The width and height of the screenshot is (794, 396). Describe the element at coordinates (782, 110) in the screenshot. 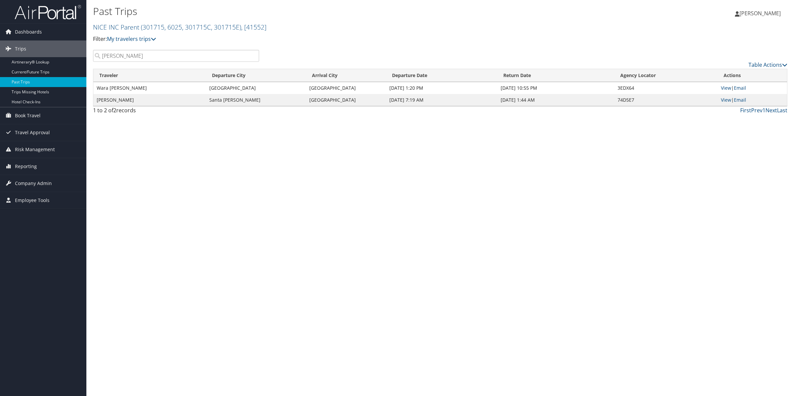

I see `a: Last` at that location.